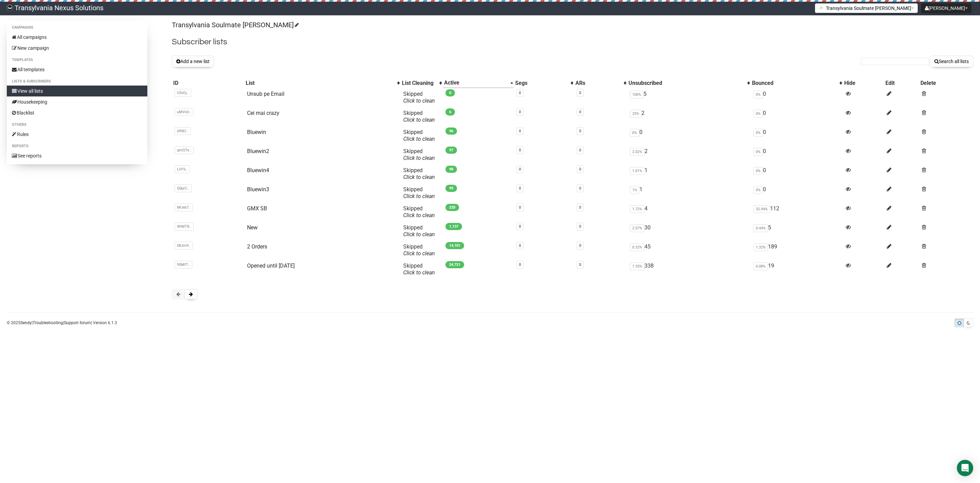  I want to click on button: Add a new list, so click(193, 61).